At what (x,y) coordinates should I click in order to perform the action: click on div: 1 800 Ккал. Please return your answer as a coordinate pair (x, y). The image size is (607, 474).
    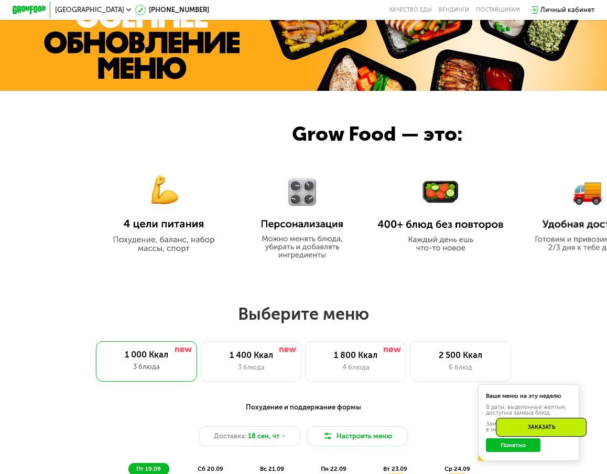
    Looking at the image, I should click on (356, 355).